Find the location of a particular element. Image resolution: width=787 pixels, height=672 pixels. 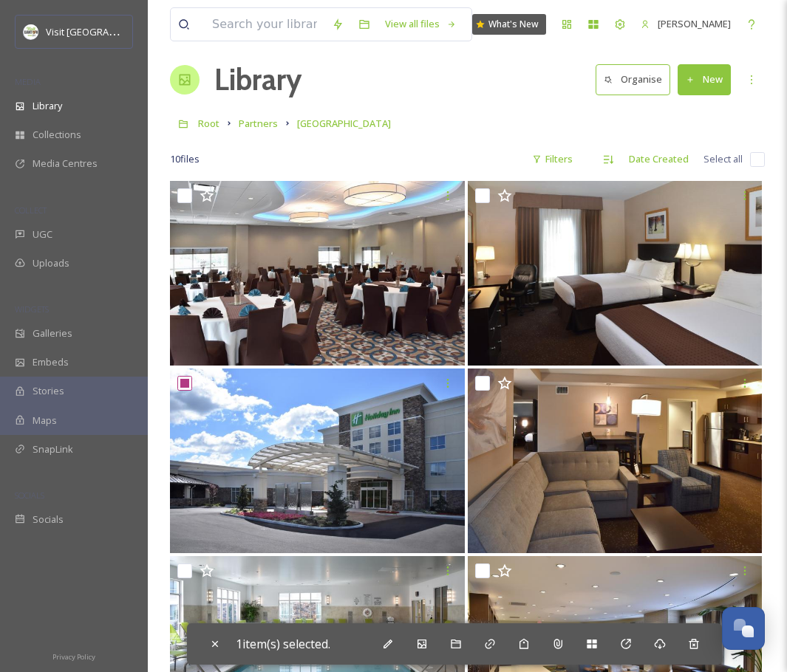

span: SOCIALS is located at coordinates (29, 495).